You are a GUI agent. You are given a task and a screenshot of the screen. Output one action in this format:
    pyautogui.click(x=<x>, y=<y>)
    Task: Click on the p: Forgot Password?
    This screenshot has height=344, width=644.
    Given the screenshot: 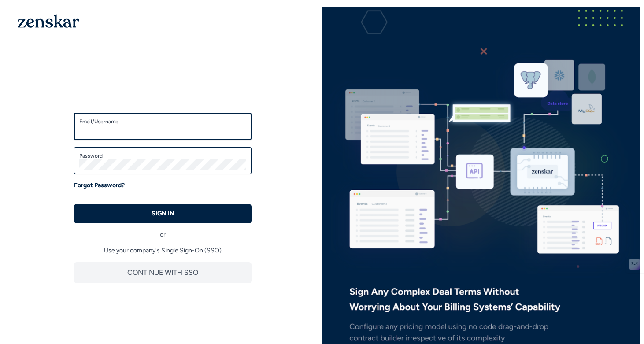 What is the action you would take?
    pyautogui.click(x=99, y=185)
    